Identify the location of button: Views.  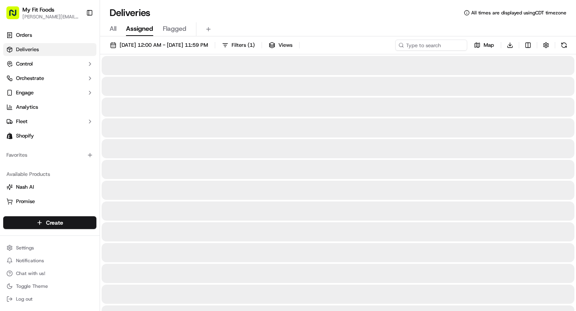
(280, 45).